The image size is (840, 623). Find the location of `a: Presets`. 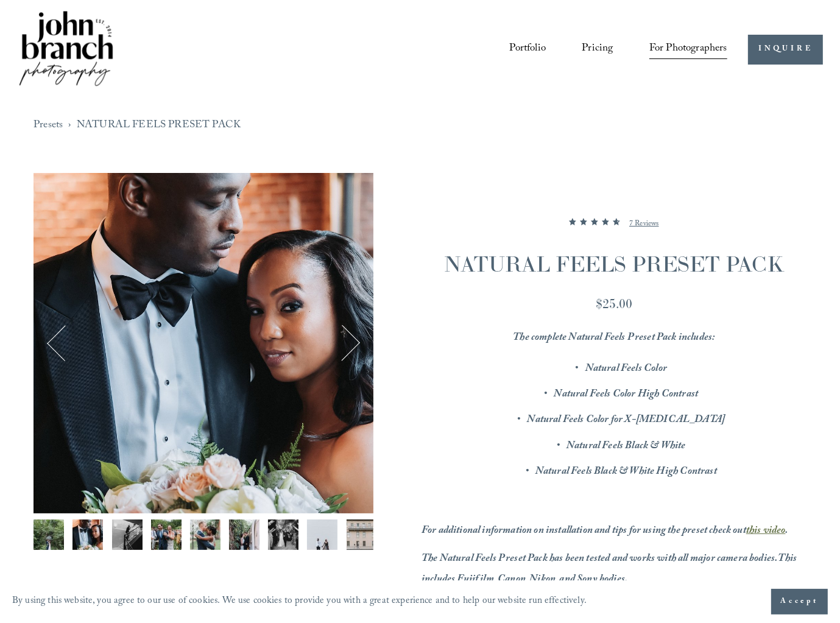

a: Presets is located at coordinates (48, 125).